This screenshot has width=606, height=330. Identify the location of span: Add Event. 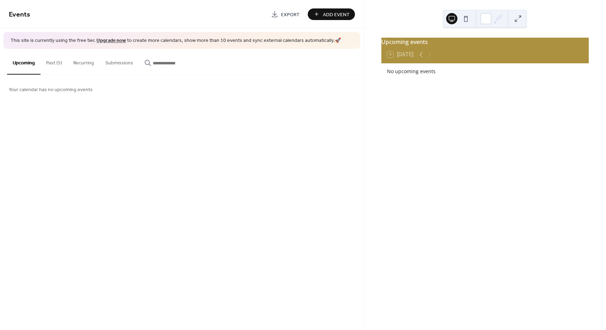
(336, 14).